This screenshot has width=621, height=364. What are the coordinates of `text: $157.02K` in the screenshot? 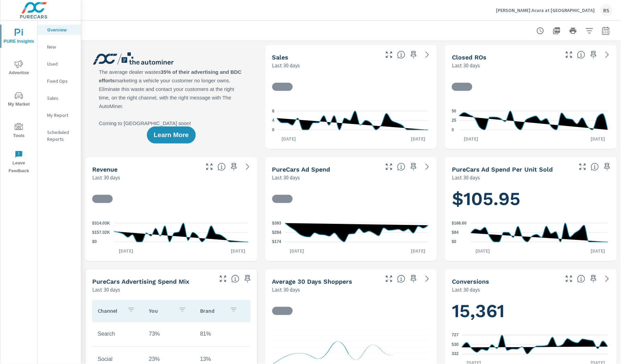 It's located at (101, 233).